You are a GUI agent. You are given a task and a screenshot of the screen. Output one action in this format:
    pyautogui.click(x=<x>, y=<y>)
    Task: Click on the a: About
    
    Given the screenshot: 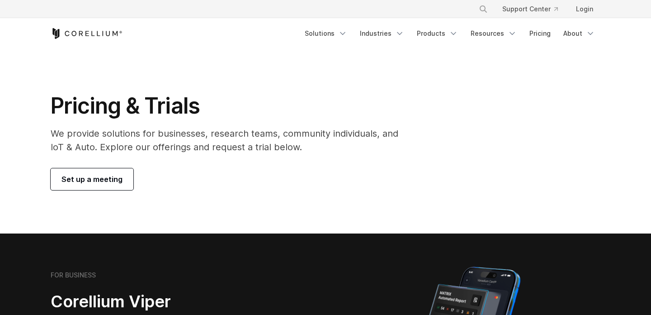 What is the action you would take?
    pyautogui.click(x=579, y=33)
    